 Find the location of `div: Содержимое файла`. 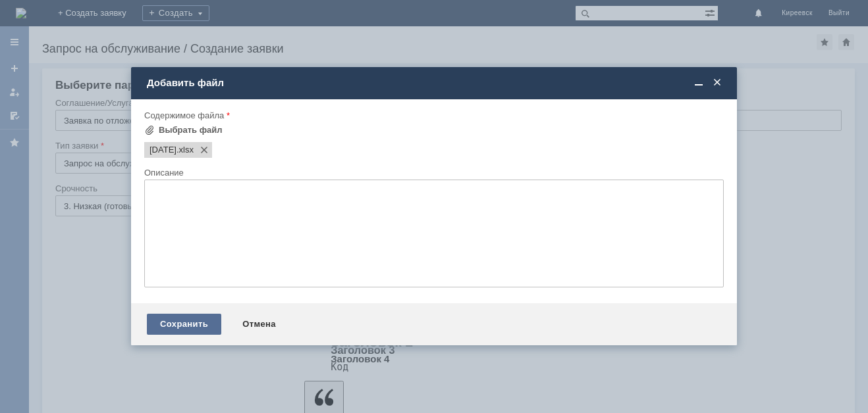

div: Содержимое файла is located at coordinates (433, 115).